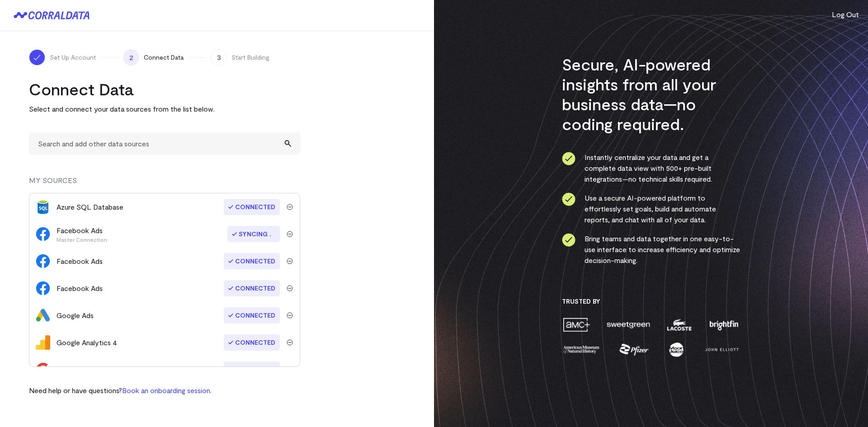  I want to click on img: amnh-fc366fa550d3bbd8e1e85a3040e65cc9710d0bea3abcf147aa05e3a03bbbee56.png, so click(581, 349).